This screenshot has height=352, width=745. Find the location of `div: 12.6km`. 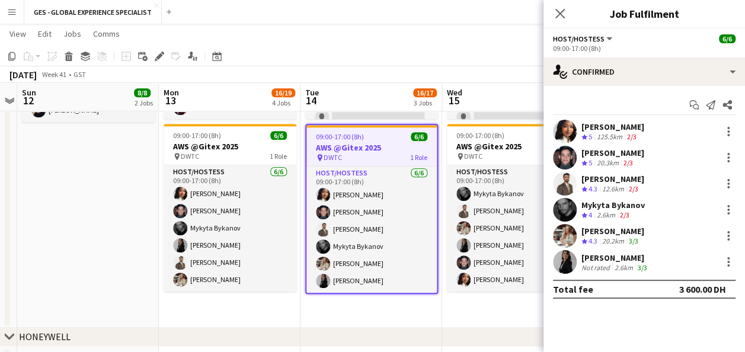

div: 12.6km is located at coordinates (613, 189).